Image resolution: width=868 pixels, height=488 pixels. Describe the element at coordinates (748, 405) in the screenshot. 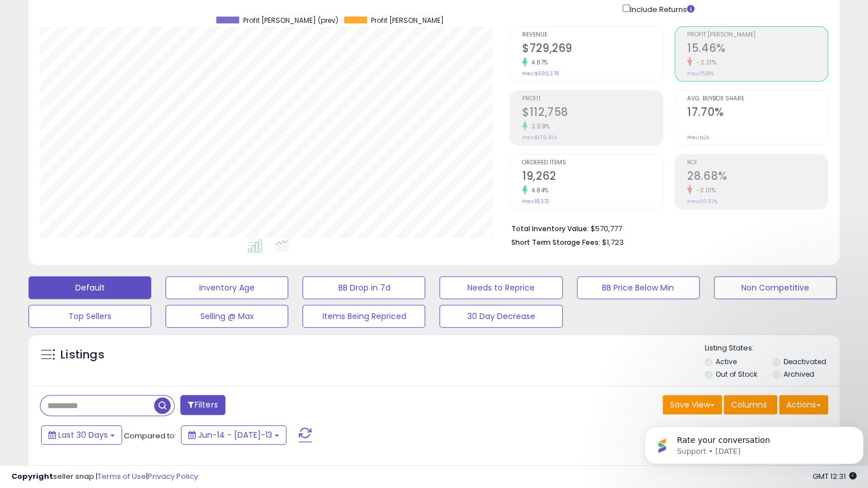

I see `span: Columns` at that location.